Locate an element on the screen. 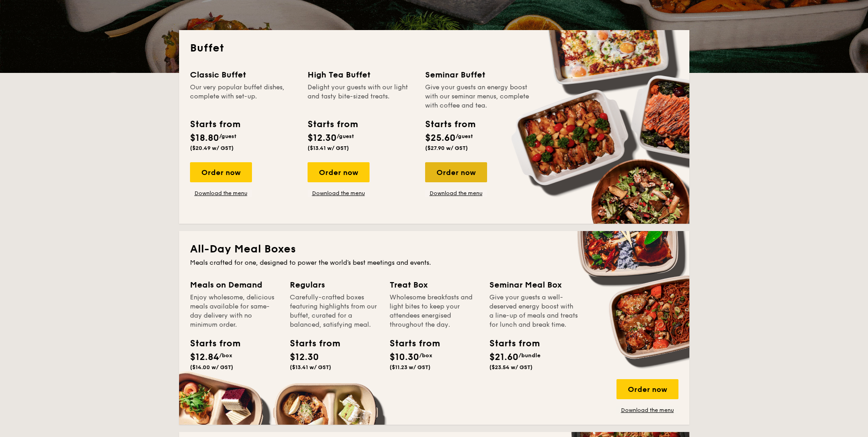 This screenshot has width=868, height=437. span: $25.60 is located at coordinates (440, 138).